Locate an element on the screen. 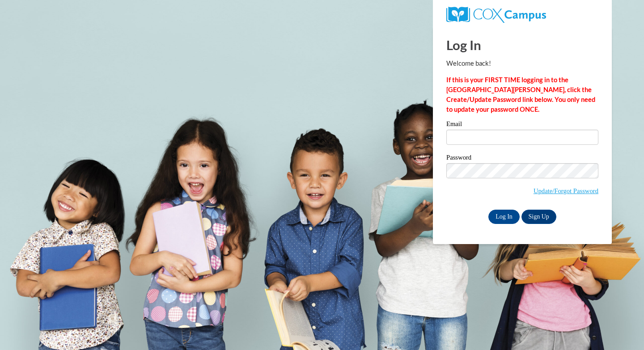 Image resolution: width=644 pixels, height=350 pixels. img: COX Campus is located at coordinates (496, 15).